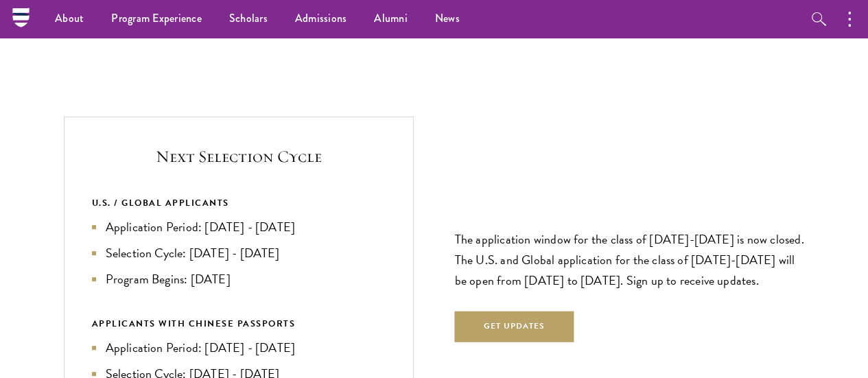 This screenshot has width=868, height=378. I want to click on h5: Next Selection Cycle, so click(239, 156).